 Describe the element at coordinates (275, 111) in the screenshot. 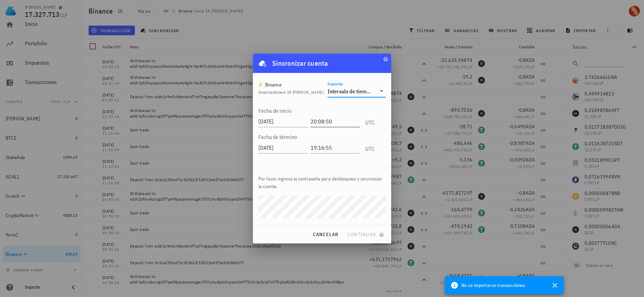

I see `label: Fecha de inicio` at that location.